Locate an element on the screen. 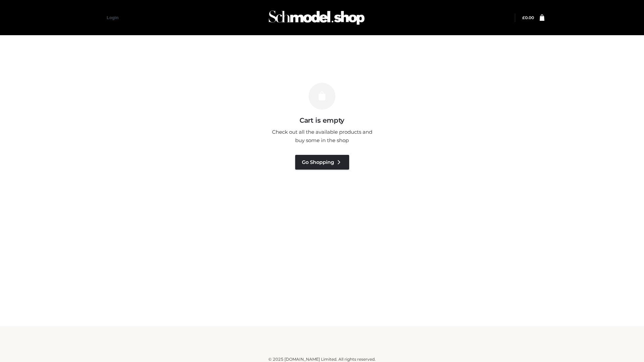 The height and width of the screenshot is (362, 644). a: Go Shopping is located at coordinates (322, 163).